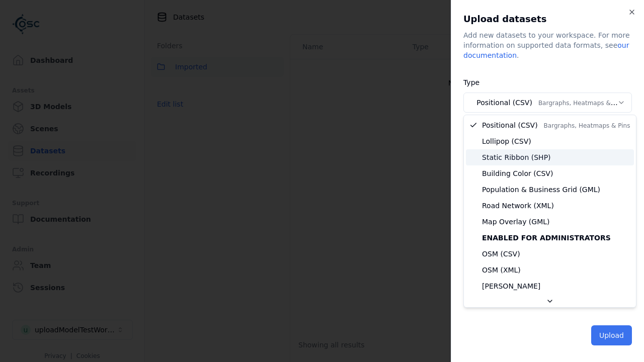 The height and width of the screenshot is (362, 644). I want to click on div: Enabled for administrators, so click(550, 238).